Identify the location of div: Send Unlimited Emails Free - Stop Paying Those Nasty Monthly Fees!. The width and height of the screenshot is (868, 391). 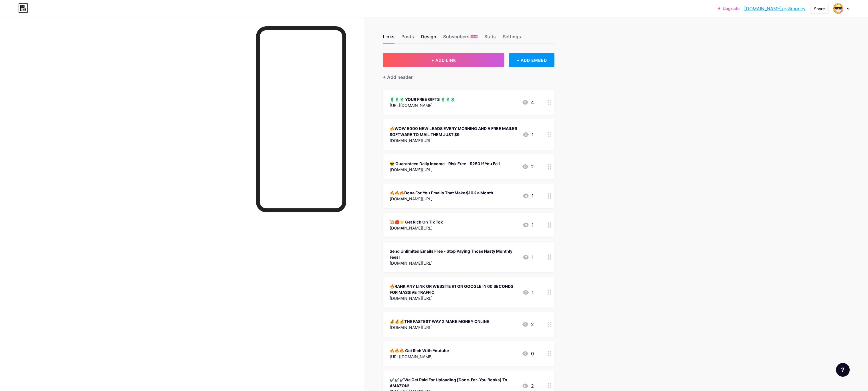
(454, 254).